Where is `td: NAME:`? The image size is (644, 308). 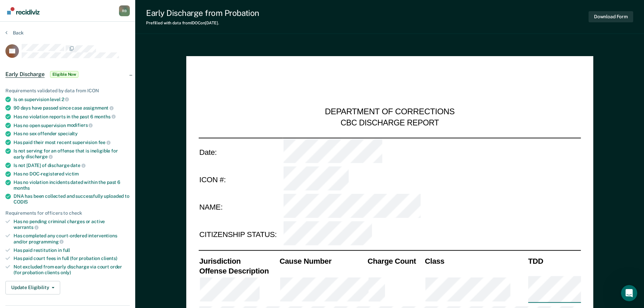 td: NAME: is located at coordinates (241, 207).